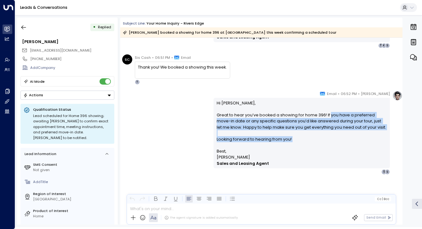 Image resolution: width=422 pixels, height=229 pixels. What do you see at coordinates (143, 58) in the screenshot?
I see `span: Sis Cash` at bounding box center [143, 58].